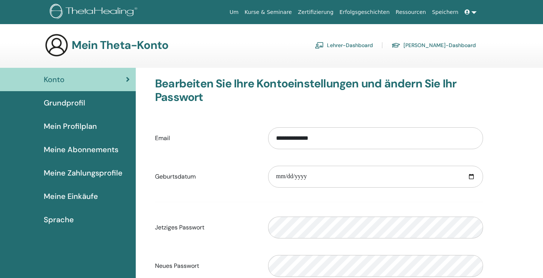  What do you see at coordinates (206, 266) in the screenshot?
I see `label: Neues Passwort` at bounding box center [206, 266].